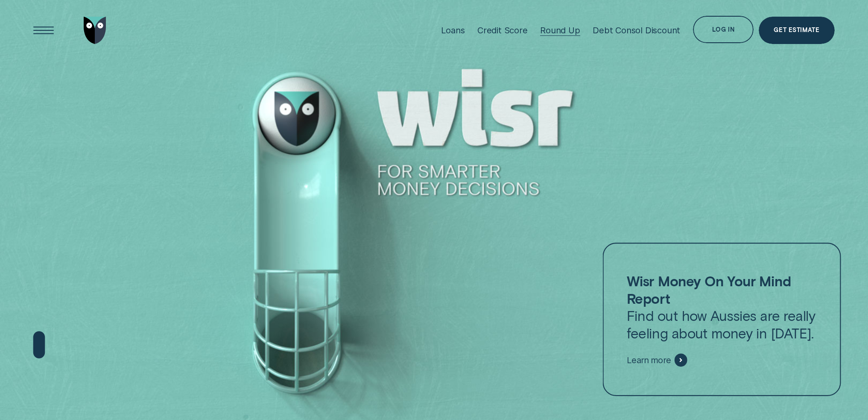  I want to click on div: Round Up, so click(560, 30).